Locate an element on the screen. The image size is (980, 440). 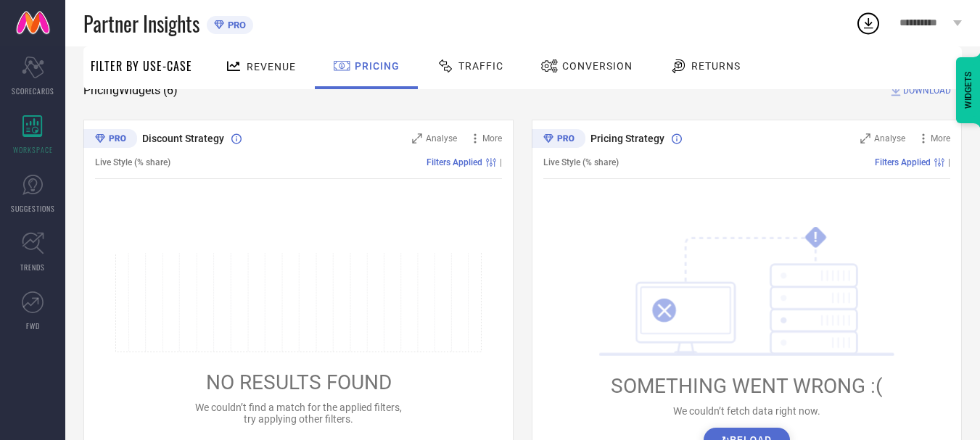
span: Partner Insights is located at coordinates (141, 23).